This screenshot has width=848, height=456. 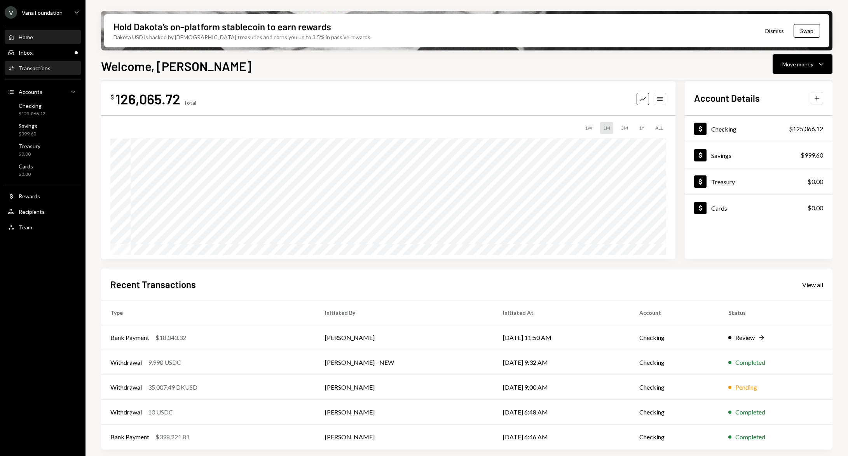 What do you see at coordinates (745, 338) in the screenshot?
I see `div: Review` at bounding box center [745, 338].